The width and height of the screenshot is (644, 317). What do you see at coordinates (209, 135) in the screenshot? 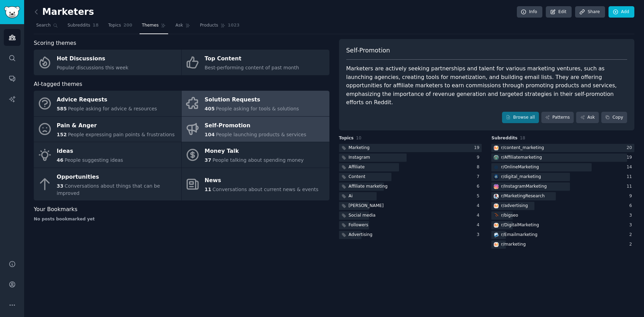
I see `span: 104` at bounding box center [209, 135].